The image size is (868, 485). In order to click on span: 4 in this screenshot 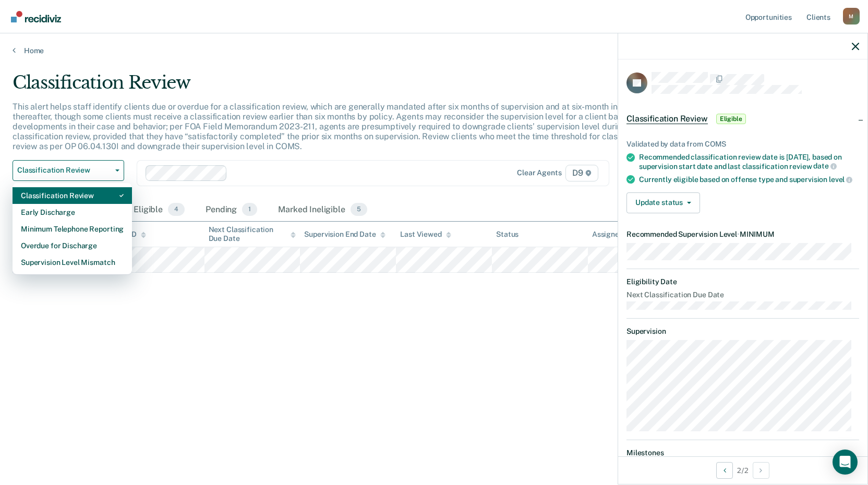, I will do `click(176, 210)`.